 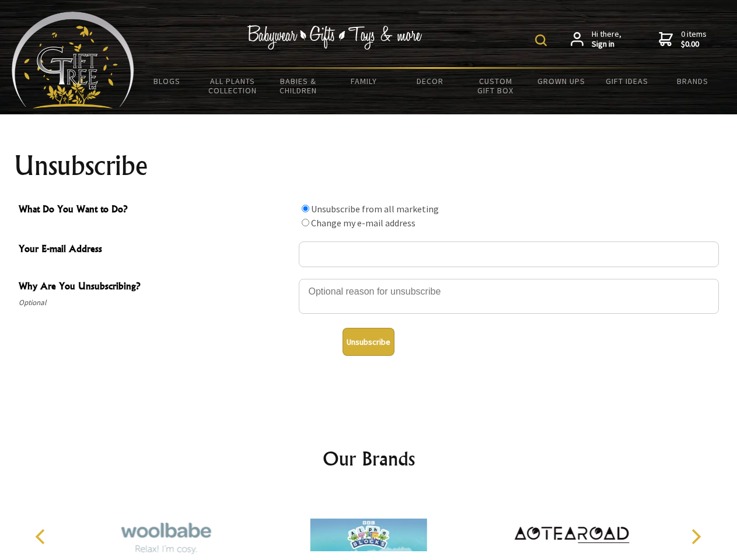 I want to click on img: Babywear - Gifts - Toys & more, so click(x=335, y=37).